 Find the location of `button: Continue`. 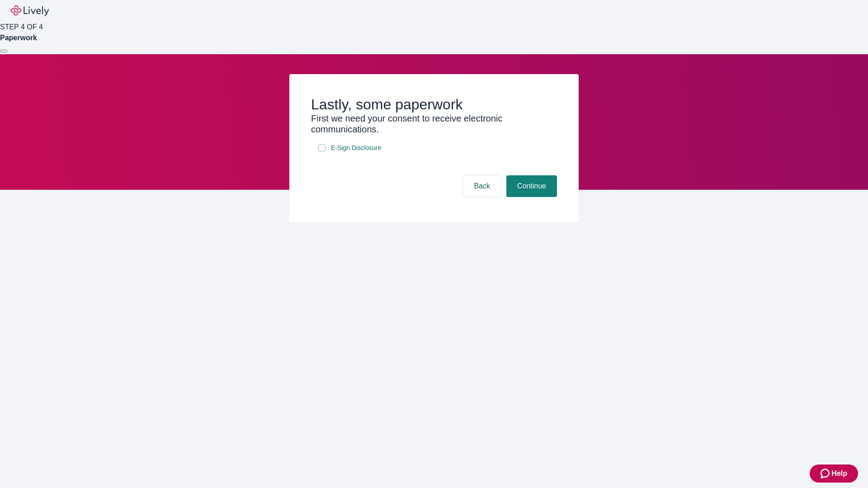

button: Continue is located at coordinates (531, 186).